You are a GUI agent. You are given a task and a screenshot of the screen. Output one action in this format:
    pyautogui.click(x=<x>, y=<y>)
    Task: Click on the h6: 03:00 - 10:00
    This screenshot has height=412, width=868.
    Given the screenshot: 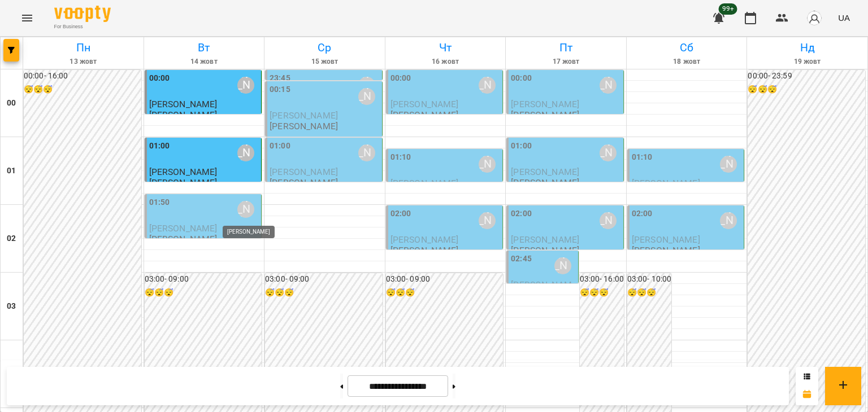 What is the action you would take?
    pyautogui.click(x=649, y=279)
    